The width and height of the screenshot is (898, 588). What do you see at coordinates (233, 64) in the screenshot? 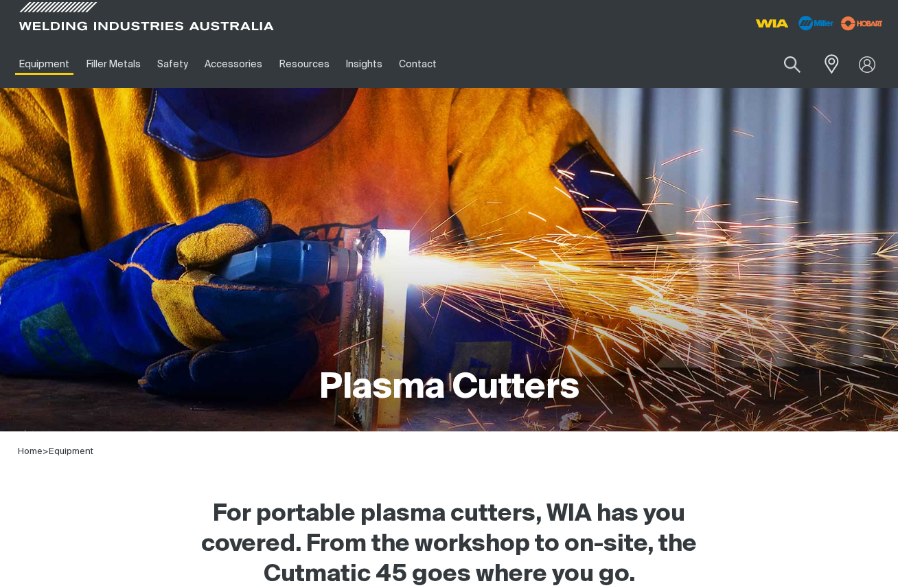
I see `a: Accessories` at bounding box center [233, 64].